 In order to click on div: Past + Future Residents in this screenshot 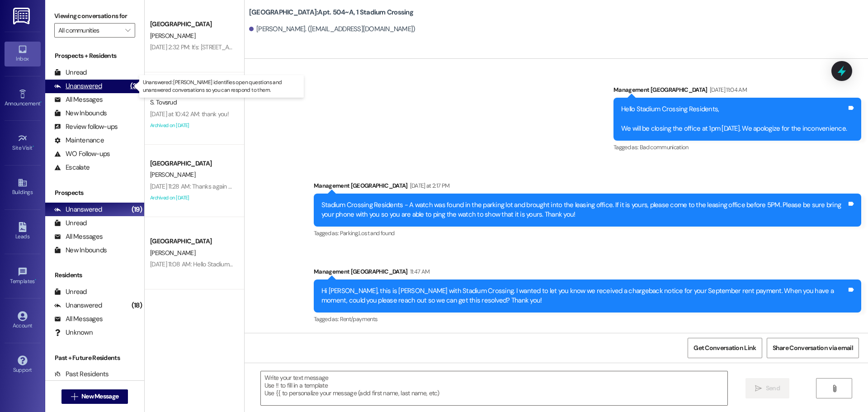, I will do `click(94, 358)`.